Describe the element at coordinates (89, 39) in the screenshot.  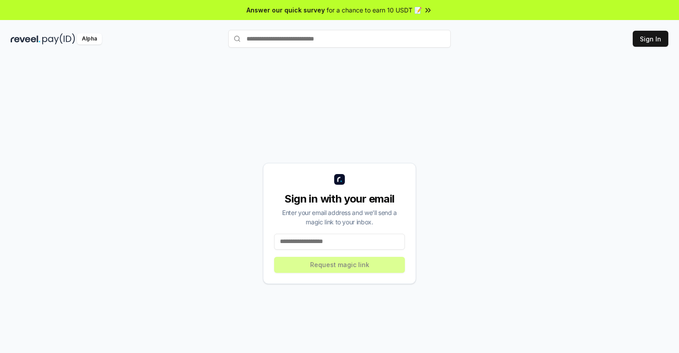
I see `div: Alpha` at that location.